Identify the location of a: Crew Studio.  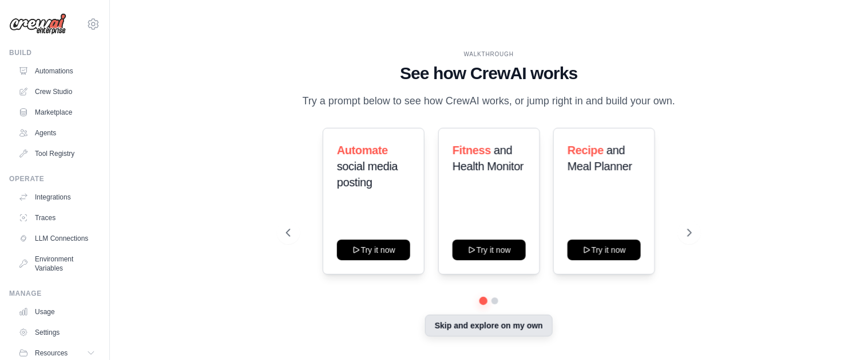
(57, 92).